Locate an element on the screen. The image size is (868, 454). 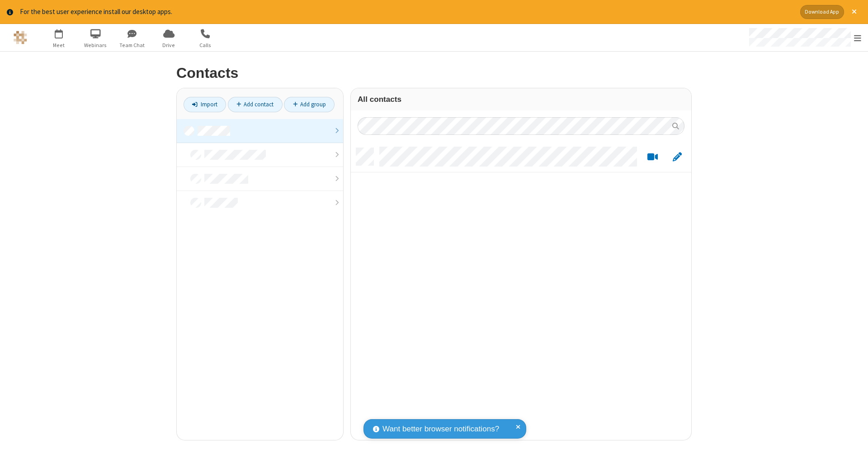
h3: All contacts is located at coordinates (521, 99).